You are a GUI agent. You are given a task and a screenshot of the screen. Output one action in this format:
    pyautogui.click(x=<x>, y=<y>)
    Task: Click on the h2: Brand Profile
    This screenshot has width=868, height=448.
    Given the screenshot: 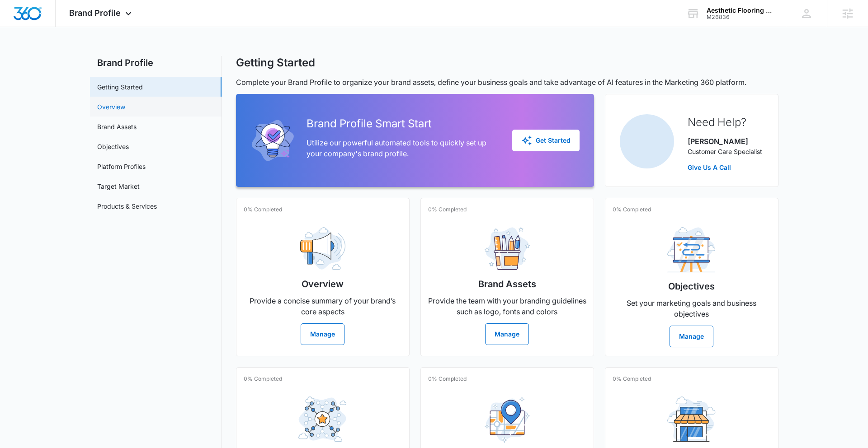 What is the action you would take?
    pyautogui.click(x=156, y=63)
    